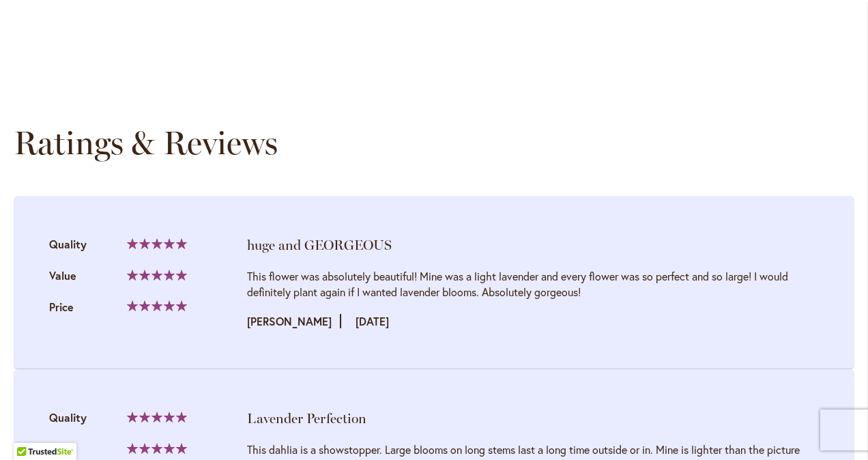 Image resolution: width=868 pixels, height=460 pixels. Describe the element at coordinates (533, 283) in the screenshot. I see `div: This flower was absolutely beautiful! Mine was a light lavender and every flower was so perfect a...` at that location.